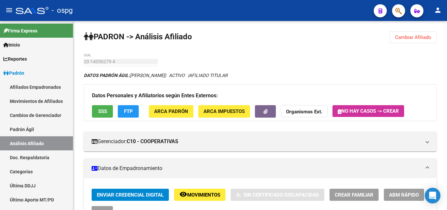 This screenshot has height=210, width=447. What do you see at coordinates (368, 111) in the screenshot?
I see `button: No hay casos -> Crear` at bounding box center [368, 111].